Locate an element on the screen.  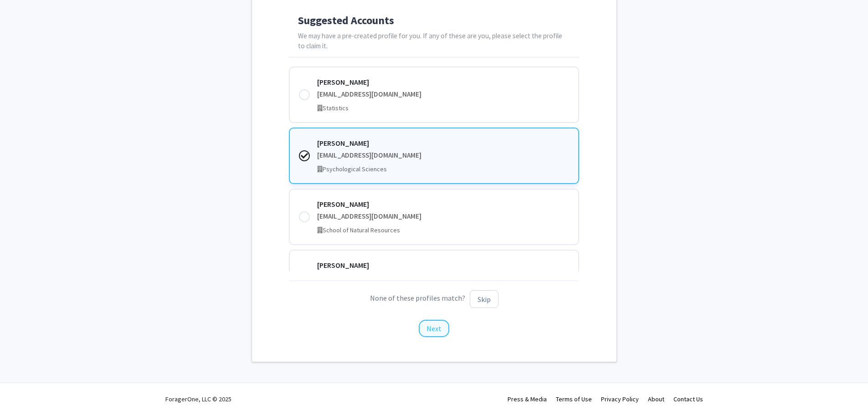
a: Press & Media is located at coordinates (527, 399).